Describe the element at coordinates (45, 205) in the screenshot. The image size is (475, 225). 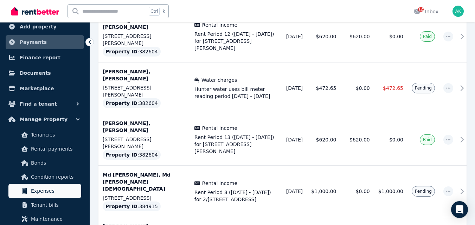
I see `a: Tenant bills` at that location.